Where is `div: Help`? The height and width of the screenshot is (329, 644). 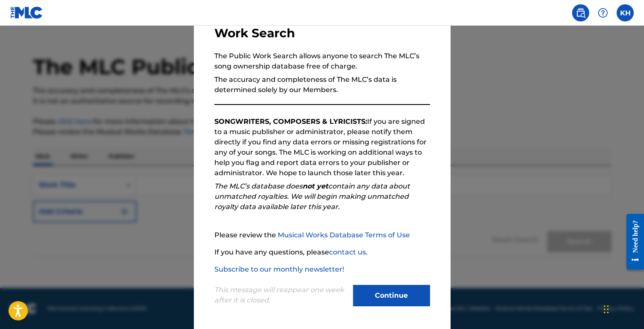 div: Help is located at coordinates (603, 13).